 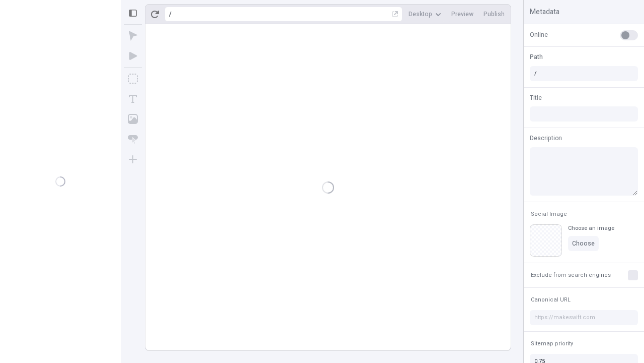 I want to click on span: Exclude from search engines, so click(x=571, y=275).